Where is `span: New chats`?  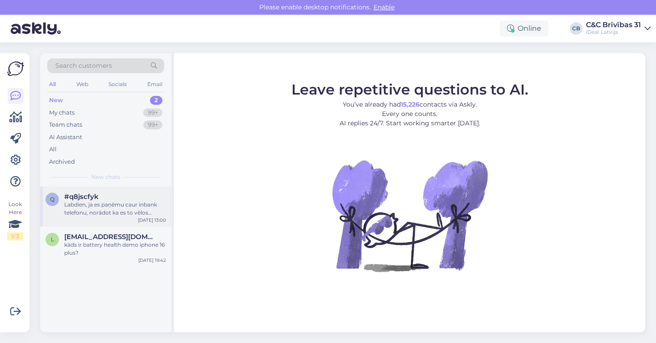
span: New chats is located at coordinates (106, 177).